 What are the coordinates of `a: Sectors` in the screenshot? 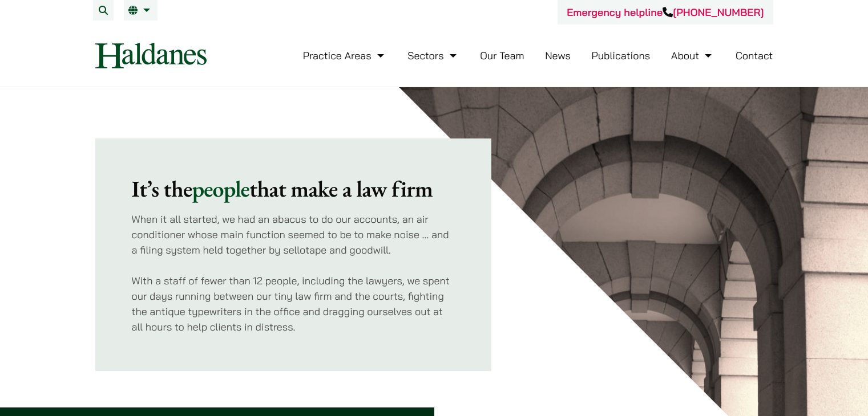 It's located at (433, 55).